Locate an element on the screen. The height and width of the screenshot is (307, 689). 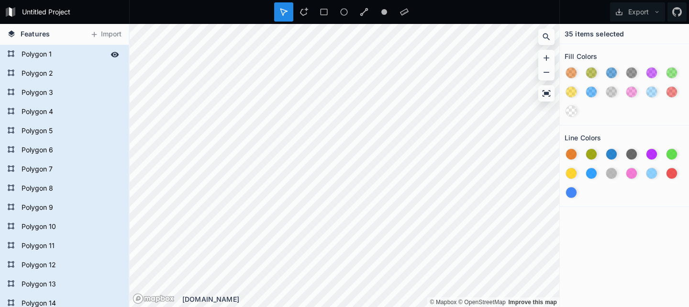
a: OpenStreetMap is located at coordinates (482, 302).